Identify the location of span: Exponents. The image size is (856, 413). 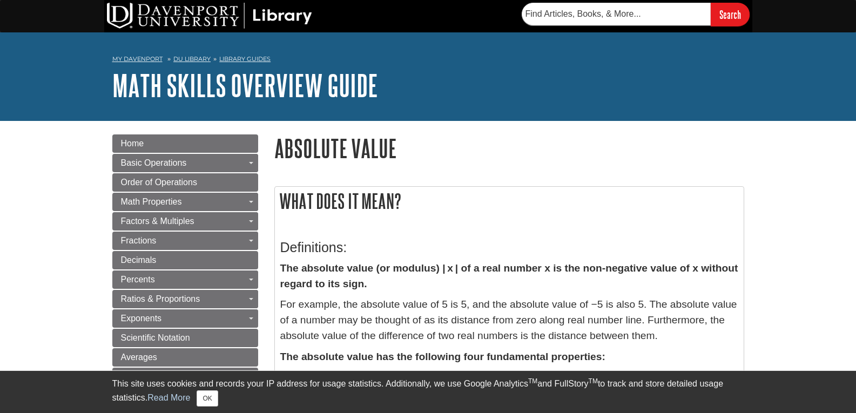
(142, 318).